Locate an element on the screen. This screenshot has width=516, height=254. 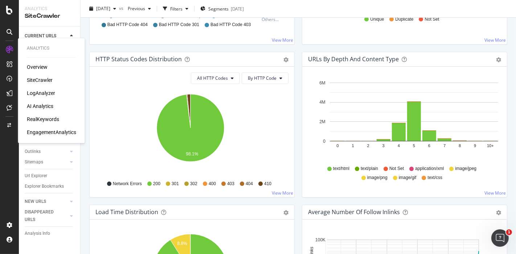
text: 8 is located at coordinates (460, 146).